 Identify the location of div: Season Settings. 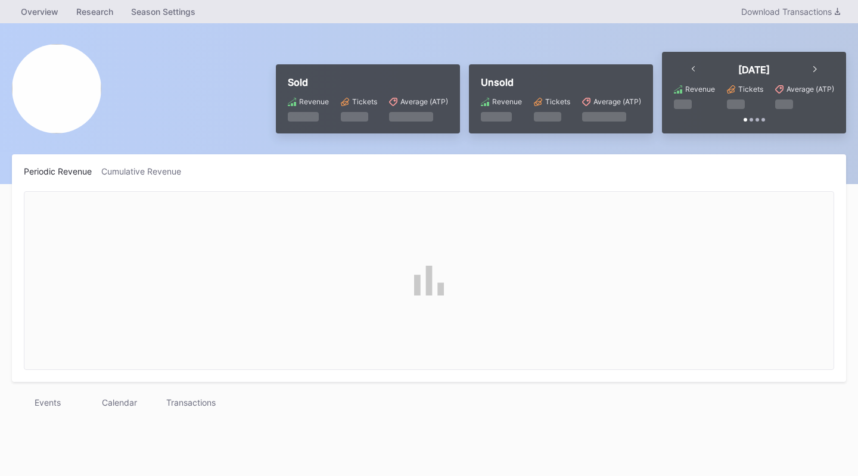
(163, 11).